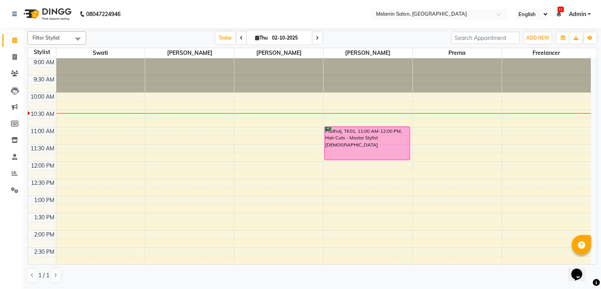 This screenshot has height=289, width=601. What do you see at coordinates (42, 148) in the screenshot?
I see `div: 11:30 AM` at bounding box center [42, 148].